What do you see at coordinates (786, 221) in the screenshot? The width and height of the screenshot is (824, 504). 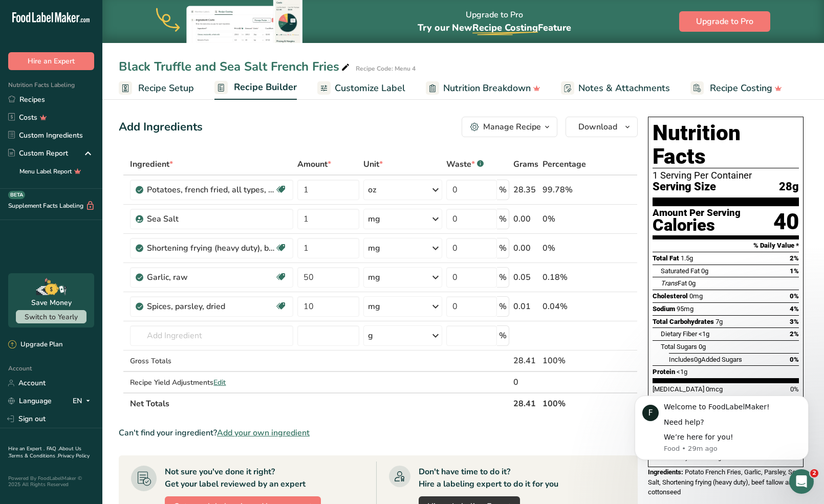 I see `div: 40` at bounding box center [786, 221].